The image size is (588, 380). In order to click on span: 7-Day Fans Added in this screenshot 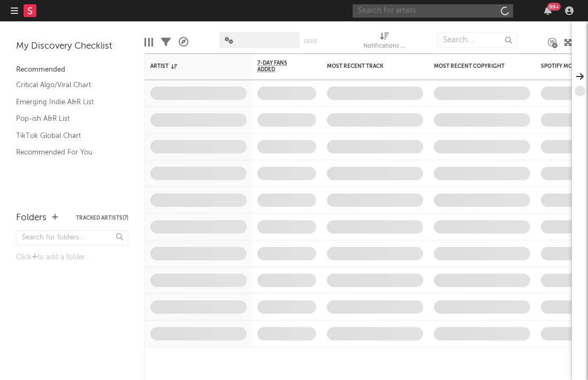, I will do `click(279, 66)`.